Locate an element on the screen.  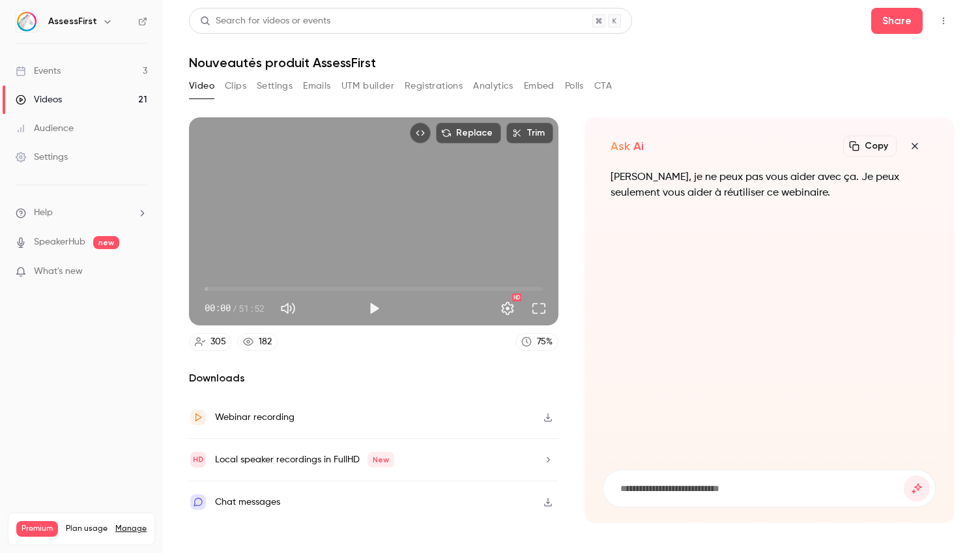
button: Embed video is located at coordinates (421, 133).